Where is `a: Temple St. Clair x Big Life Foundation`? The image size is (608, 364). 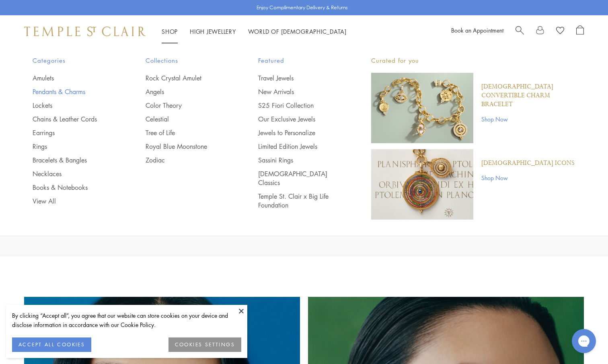
a: Temple St. Clair x Big Life Foundation is located at coordinates (298, 201).